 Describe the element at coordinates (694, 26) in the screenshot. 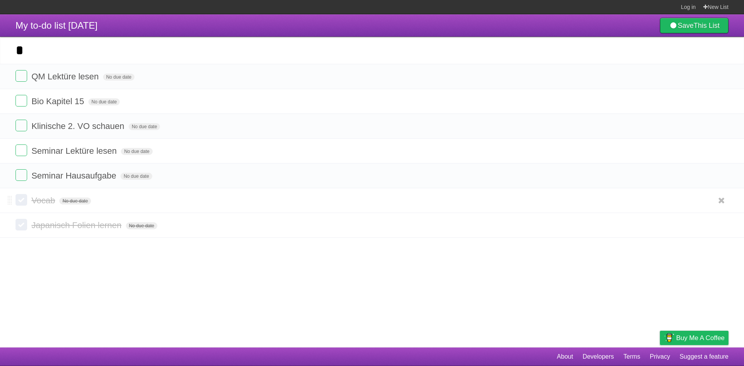

I see `a: SaveThis List` at that location.